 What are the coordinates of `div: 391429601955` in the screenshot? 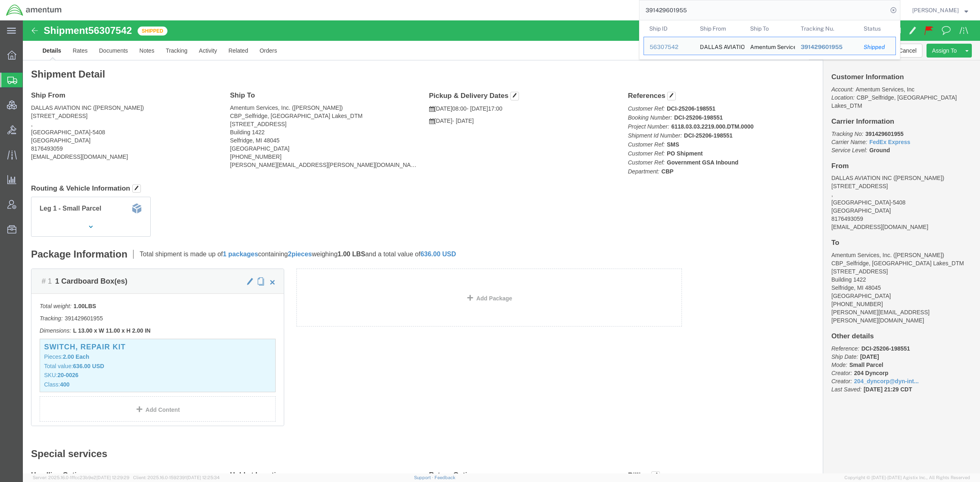 It's located at (827, 47).